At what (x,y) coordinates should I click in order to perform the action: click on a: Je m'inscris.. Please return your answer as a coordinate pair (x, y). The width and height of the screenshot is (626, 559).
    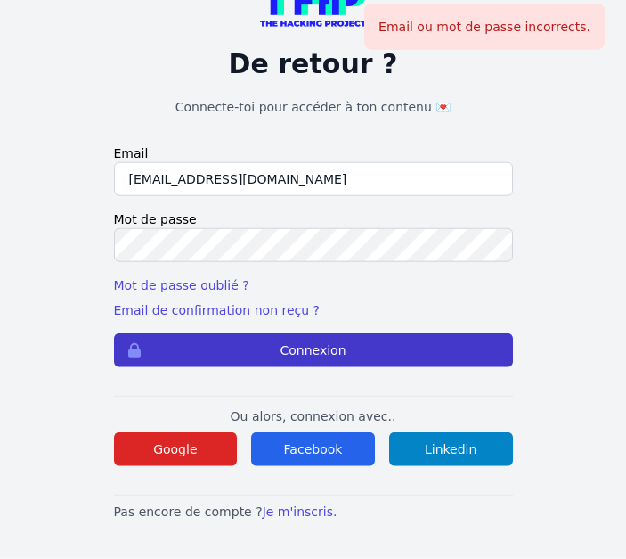
    Looking at the image, I should click on (300, 511).